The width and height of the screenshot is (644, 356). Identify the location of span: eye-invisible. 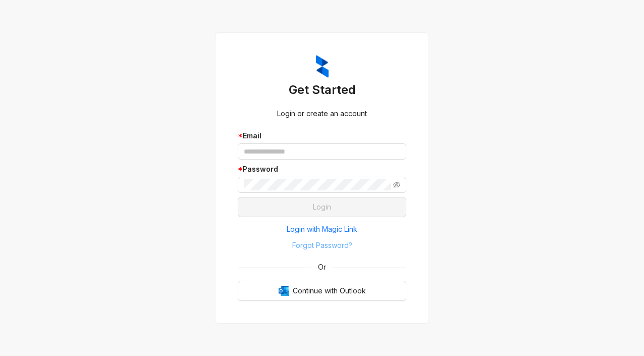
(397, 185).